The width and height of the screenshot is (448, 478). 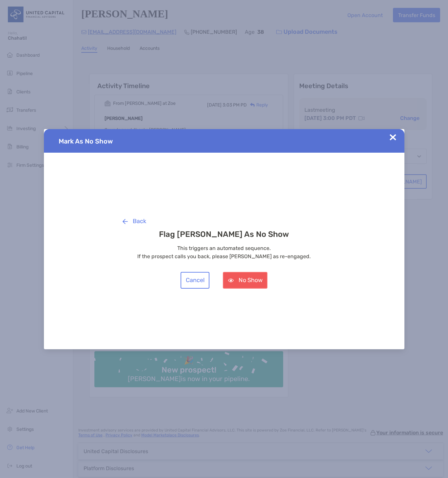 What do you see at coordinates (245, 280) in the screenshot?
I see `button: No Show` at bounding box center [245, 280].